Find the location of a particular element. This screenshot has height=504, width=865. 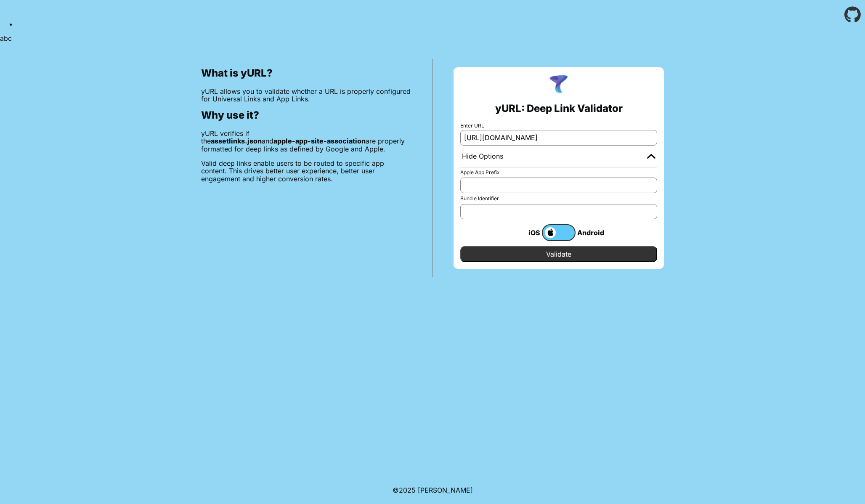

label: Bundle Identifier is located at coordinates (559, 198).